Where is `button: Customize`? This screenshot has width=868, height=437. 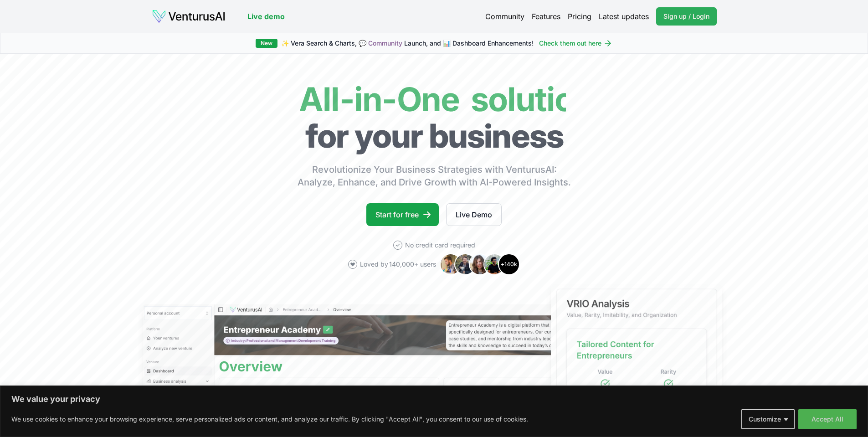
button: Customize is located at coordinates (768, 419).